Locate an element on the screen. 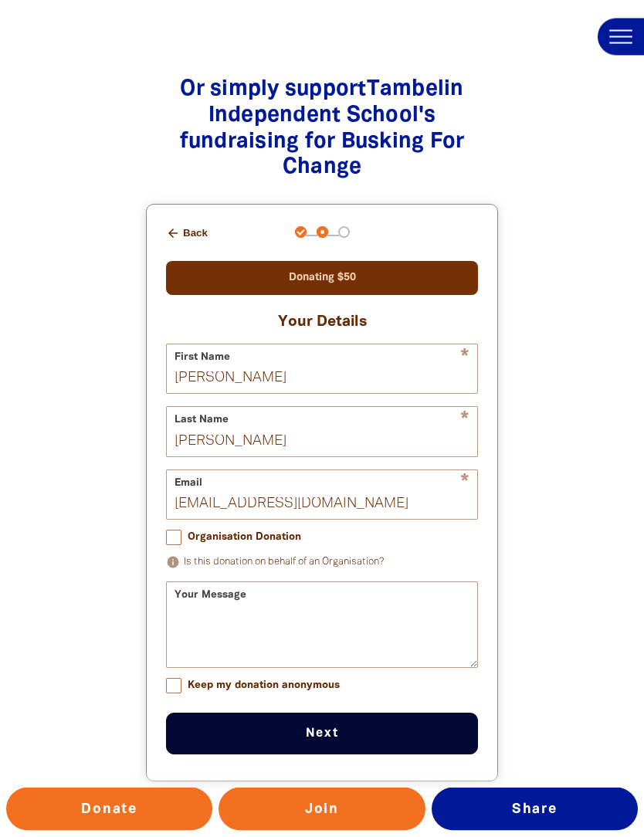 This screenshot has width=644, height=837. p: Is this donation on behalf of an Organisation? is located at coordinates (322, 562).